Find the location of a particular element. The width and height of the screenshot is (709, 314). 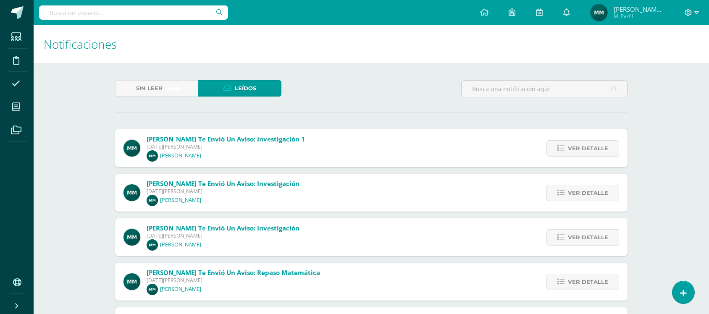

a: Sin leer(449) is located at coordinates (157, 88).